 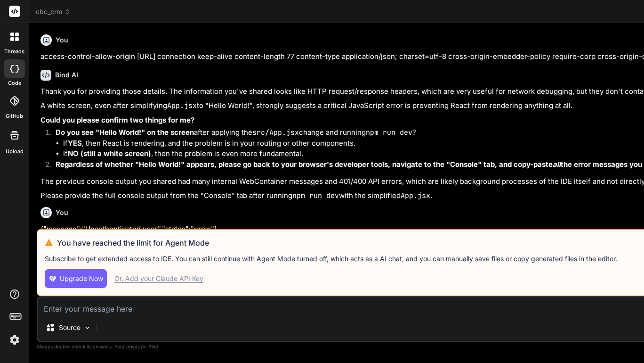 I want to click on img: Pick Models, so click(x=87, y=328).